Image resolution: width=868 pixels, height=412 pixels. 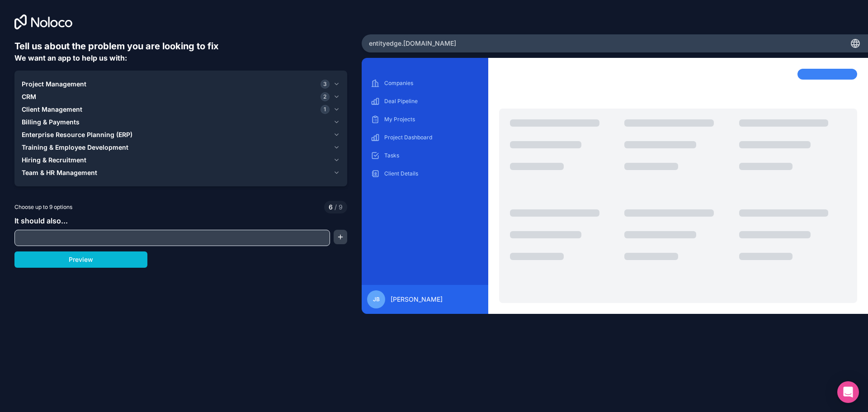 I want to click on p: Deal Pipeline, so click(x=432, y=101).